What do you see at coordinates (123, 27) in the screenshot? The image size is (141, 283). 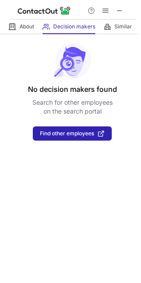 I see `span: Similar` at bounding box center [123, 27].